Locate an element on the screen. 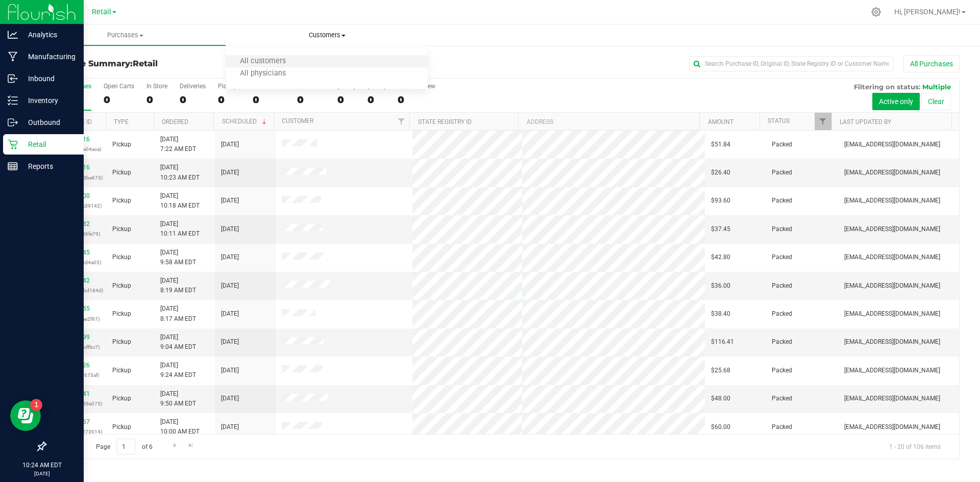  input: 1 is located at coordinates (126, 446).